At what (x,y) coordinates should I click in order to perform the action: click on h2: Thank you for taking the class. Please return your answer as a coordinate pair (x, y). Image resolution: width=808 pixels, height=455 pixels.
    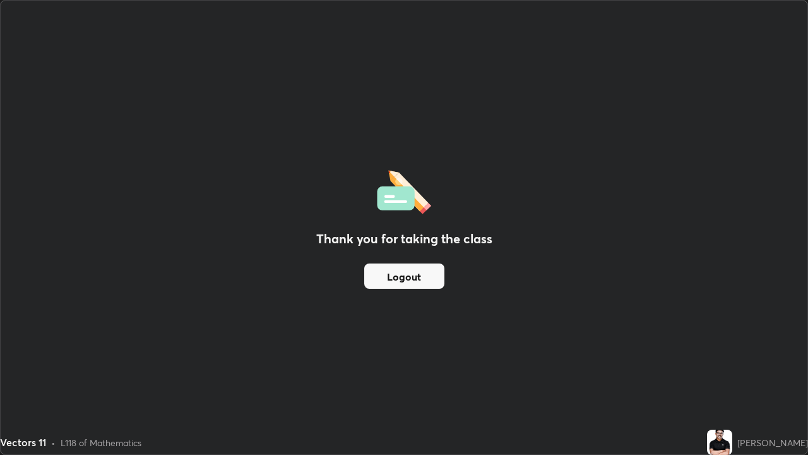
    Looking at the image, I should click on (404, 239).